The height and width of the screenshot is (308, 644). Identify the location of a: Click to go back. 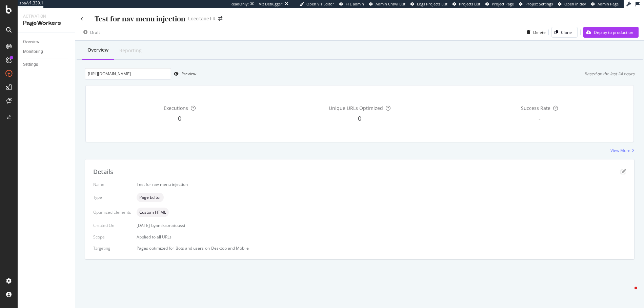
(82, 19).